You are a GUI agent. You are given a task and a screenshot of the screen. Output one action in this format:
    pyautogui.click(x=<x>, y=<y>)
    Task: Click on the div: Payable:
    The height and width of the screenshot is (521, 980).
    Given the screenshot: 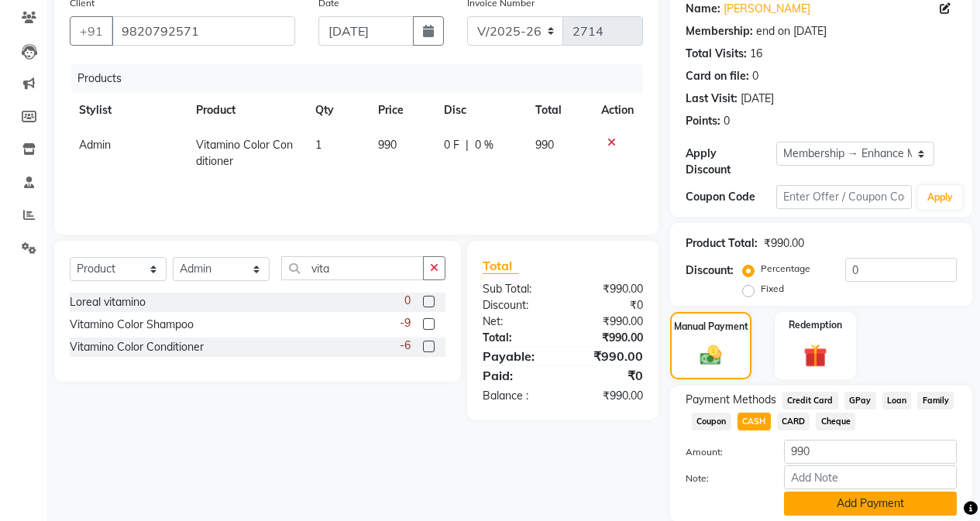 What is the action you would take?
    pyautogui.click(x=517, y=356)
    